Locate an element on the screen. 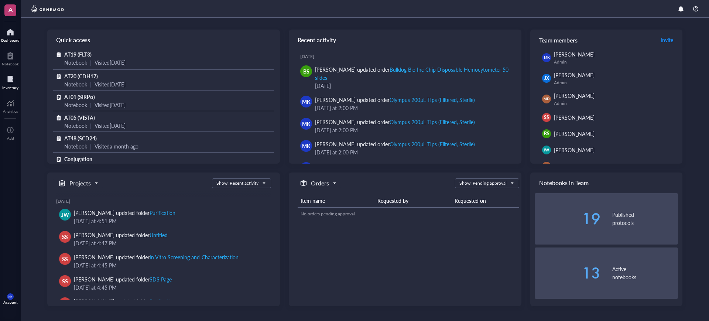 This screenshot has height=321, width=709. div: Inventory is located at coordinates (10, 87).